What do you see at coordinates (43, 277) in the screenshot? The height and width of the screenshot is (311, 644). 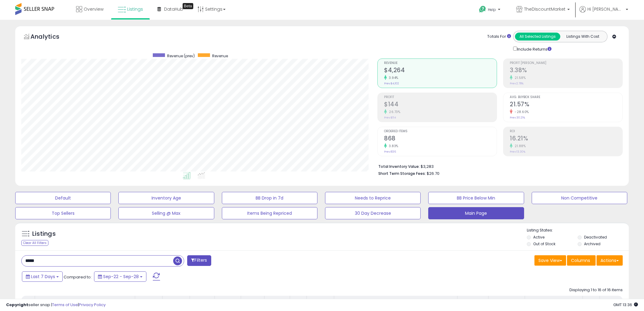 I see `span: Last 7 Days` at bounding box center [43, 277].